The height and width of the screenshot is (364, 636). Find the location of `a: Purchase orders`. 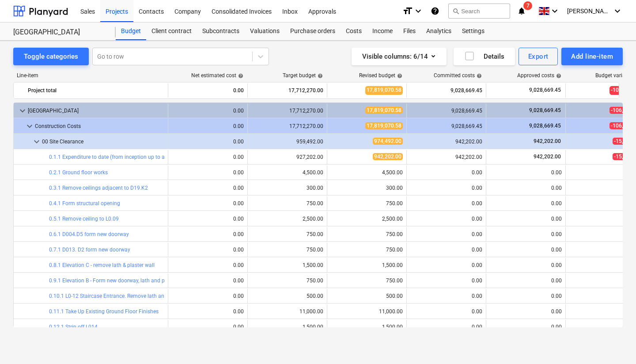

a: Purchase orders is located at coordinates (313, 31).